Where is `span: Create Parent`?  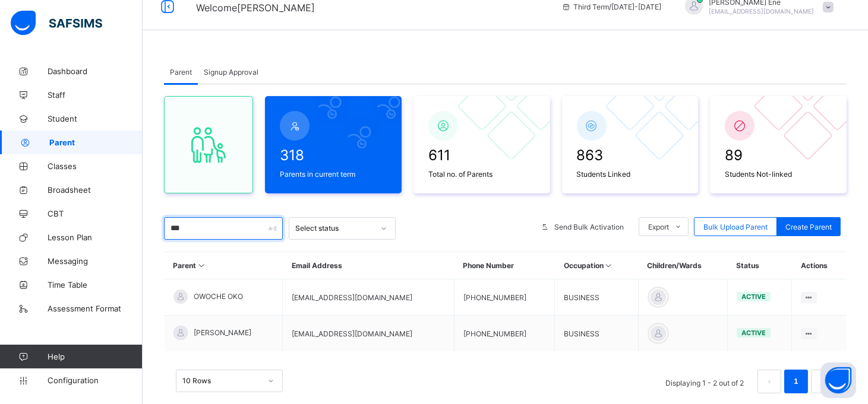 span: Create Parent is located at coordinates (809, 227).